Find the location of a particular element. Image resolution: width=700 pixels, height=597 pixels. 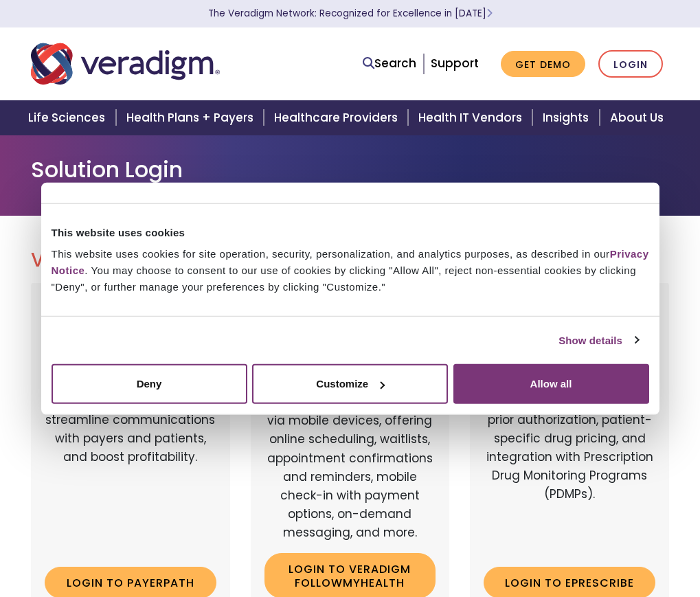

img: Veradigm logo is located at coordinates (125, 64).